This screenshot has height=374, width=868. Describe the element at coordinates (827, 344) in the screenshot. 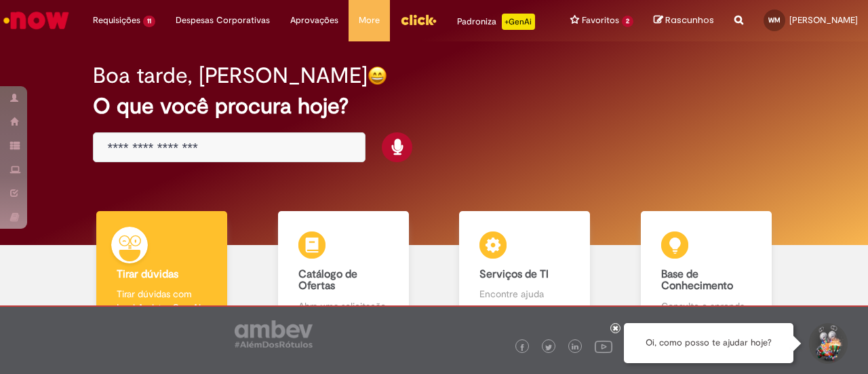

I see `button: Iniciar Conversa de Suporte` at that location.